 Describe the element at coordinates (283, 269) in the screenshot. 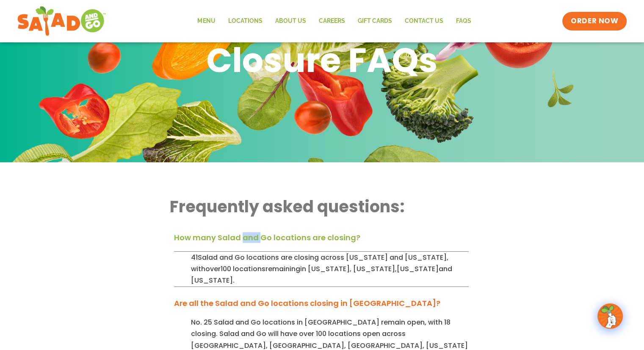

I see `span: remaining` at that location.